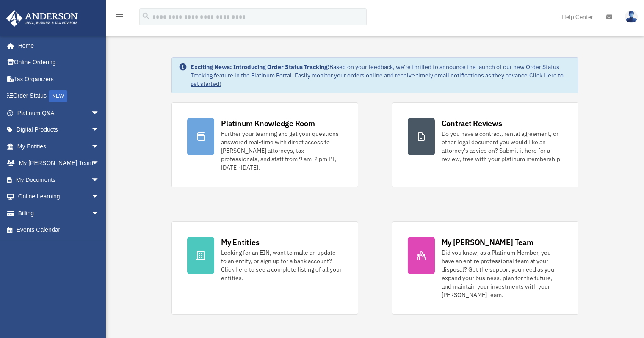  Describe the element at coordinates (119, 18) in the screenshot. I see `a: menu` at that location.